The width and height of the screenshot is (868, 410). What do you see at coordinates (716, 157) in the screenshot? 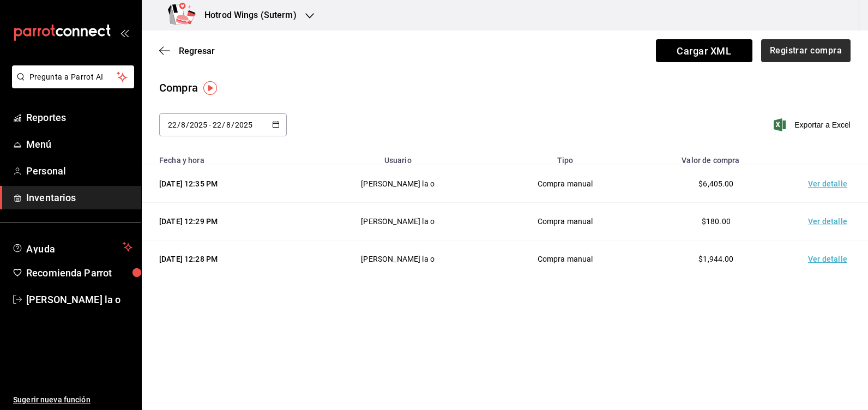
I see `th: Valor de compra` at bounding box center [716, 157].